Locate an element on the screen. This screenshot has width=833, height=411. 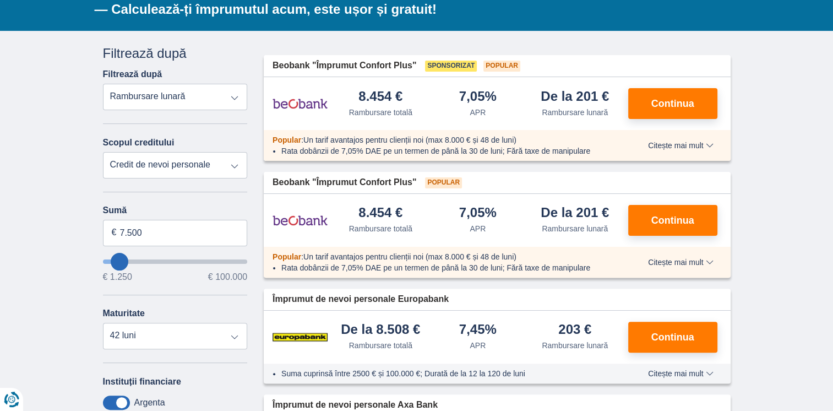
img: product.pl.alt Europabank is located at coordinates (300, 337).